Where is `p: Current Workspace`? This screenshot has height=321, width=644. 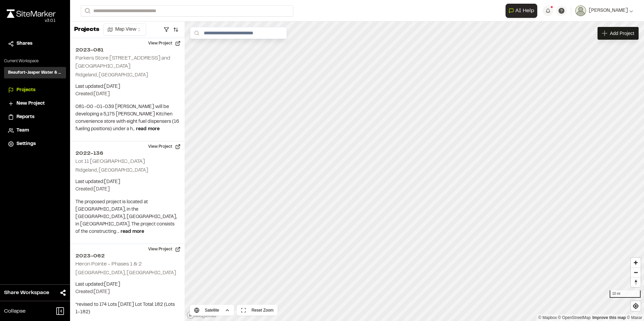 p: Current Workspace is located at coordinates (35, 61).